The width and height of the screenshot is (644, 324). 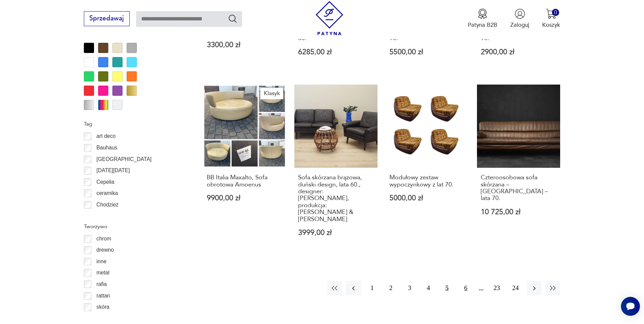 I want to click on a: Ikona medaluPatyna B2B, so click(x=482, y=19).